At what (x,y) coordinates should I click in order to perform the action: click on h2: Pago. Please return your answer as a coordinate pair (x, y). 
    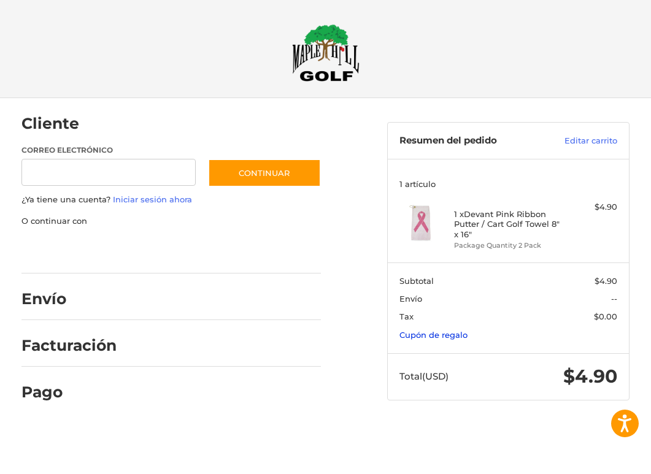
    Looking at the image, I should click on (57, 392).